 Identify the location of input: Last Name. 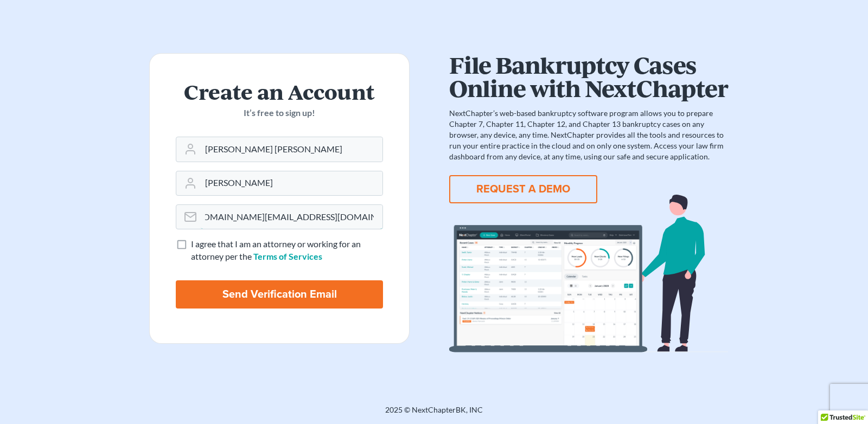
(291, 183).